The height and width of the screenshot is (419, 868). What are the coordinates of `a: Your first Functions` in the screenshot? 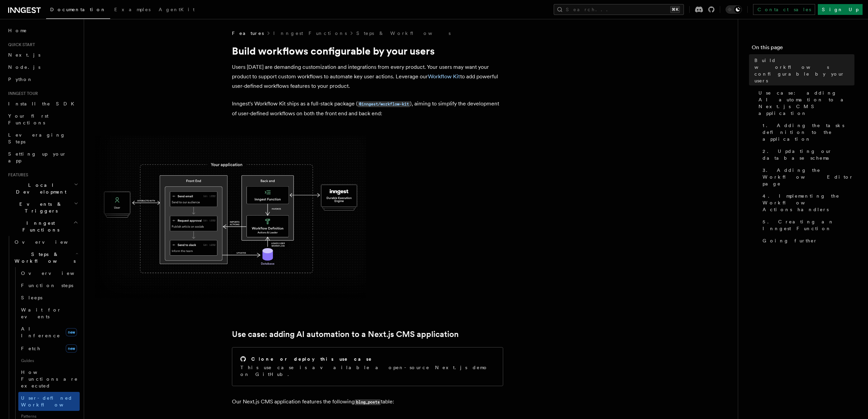 It's located at (42, 120).